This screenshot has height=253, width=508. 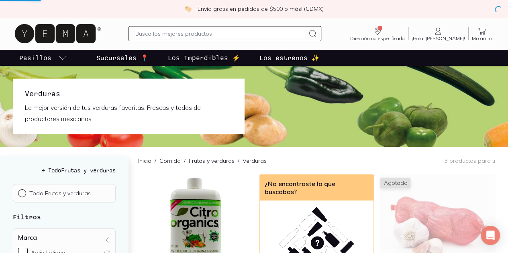 What do you see at coordinates (64, 170) in the screenshot?
I see `a: ← TodoFrutas y verduras` at bounding box center [64, 170].